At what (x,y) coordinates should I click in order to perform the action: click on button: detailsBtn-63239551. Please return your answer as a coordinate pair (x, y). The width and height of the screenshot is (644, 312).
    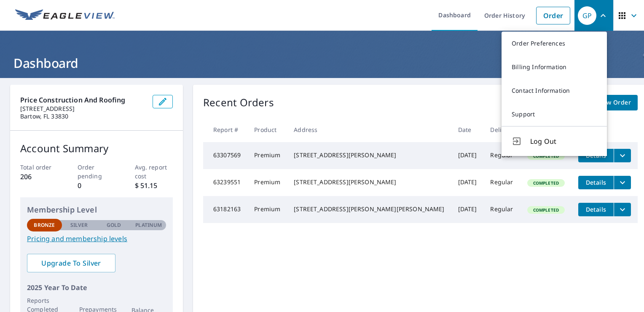
    Looking at the image, I should click on (596, 182).